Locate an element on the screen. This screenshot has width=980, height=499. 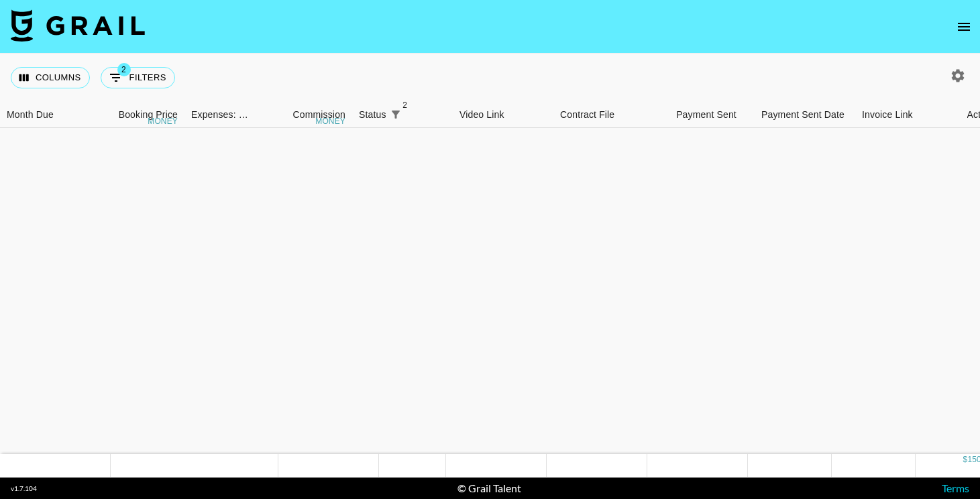
button: Select columns is located at coordinates (51, 77).